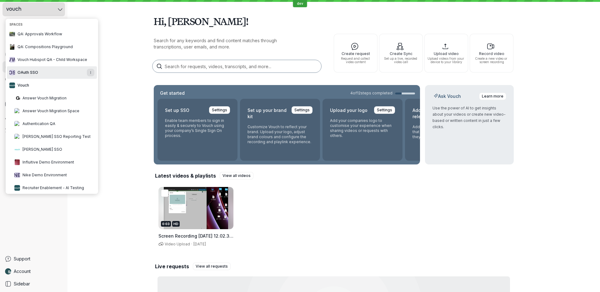 The width and height of the screenshot is (600, 292). What do you see at coordinates (10, 72) in the screenshot?
I see `span: O` at bounding box center [10, 72].